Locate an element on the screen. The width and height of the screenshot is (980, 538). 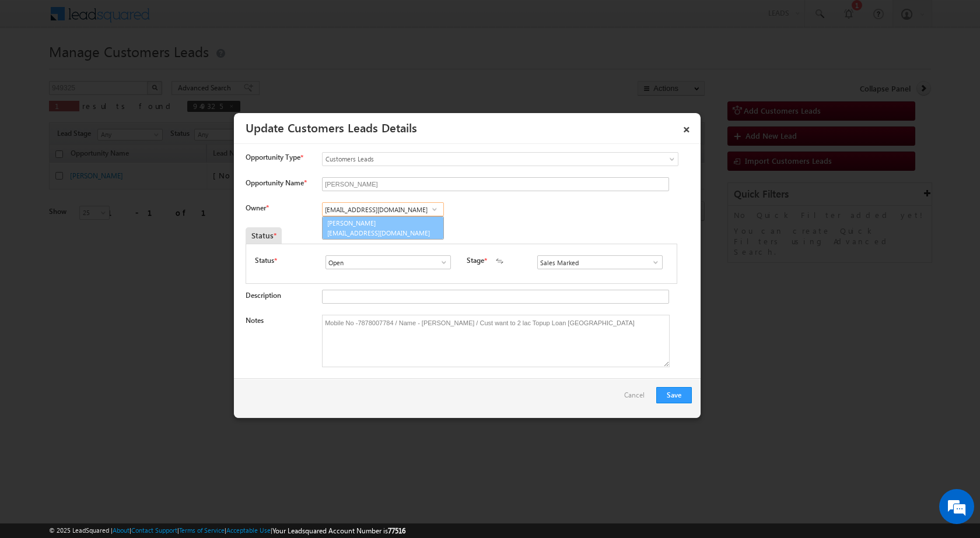
a: About is located at coordinates (121, 530).